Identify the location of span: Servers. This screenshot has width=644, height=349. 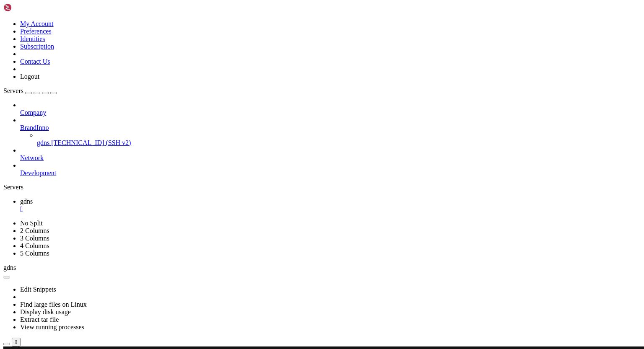
(13, 90).